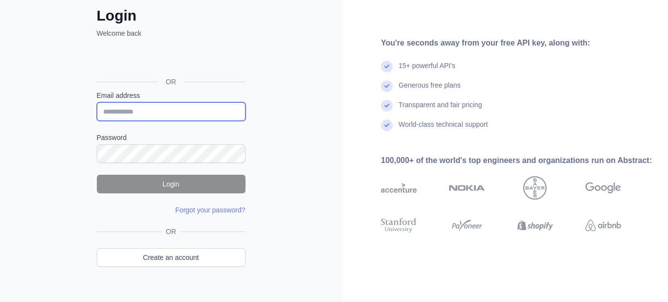  I want to click on div: Transparent and fair pricing, so click(440, 110).